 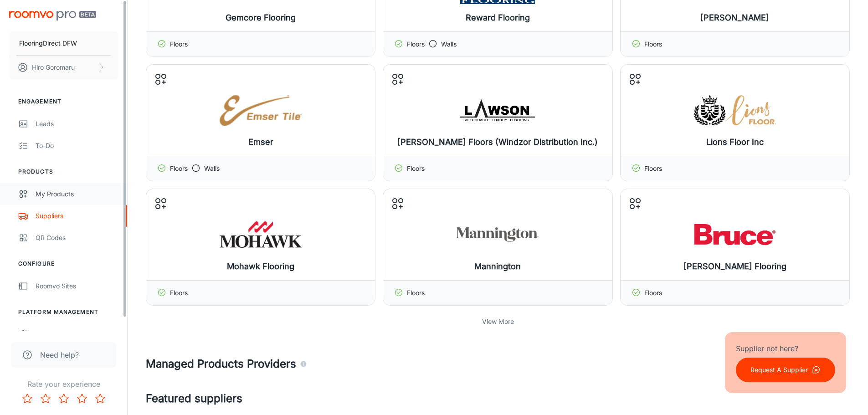 I want to click on p: FlooringDirect DFW, so click(x=48, y=44).